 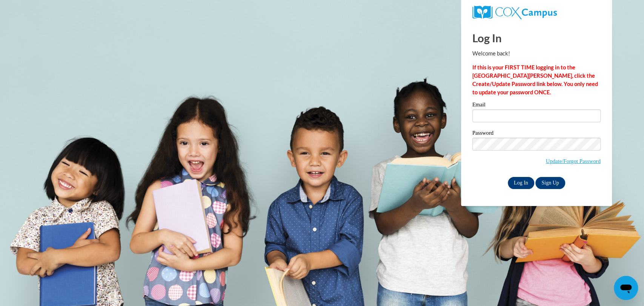 What do you see at coordinates (537, 12) in the screenshot?
I see `a: COX Campus` at bounding box center [537, 12].